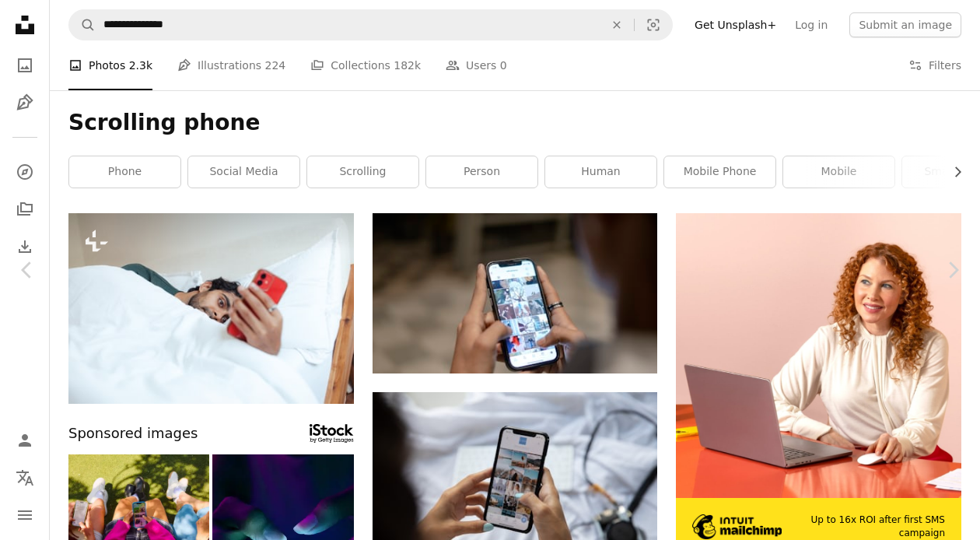  I want to click on button: Clear, so click(617, 25).